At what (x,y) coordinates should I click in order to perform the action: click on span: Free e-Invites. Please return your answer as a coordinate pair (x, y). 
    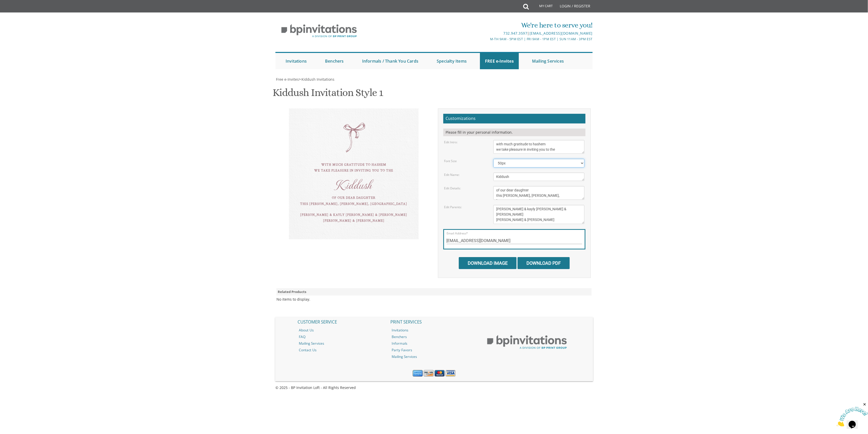
    Looking at the image, I should click on (287, 79).